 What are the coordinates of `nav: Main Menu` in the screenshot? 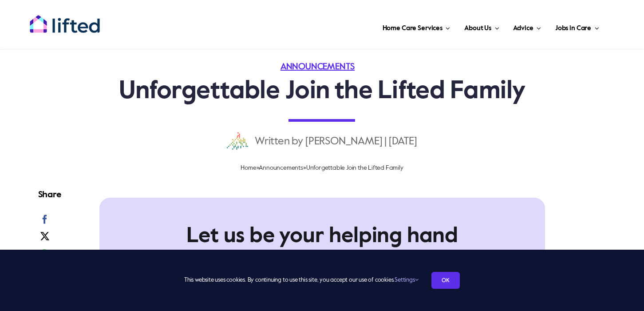 It's located at (365, 27).